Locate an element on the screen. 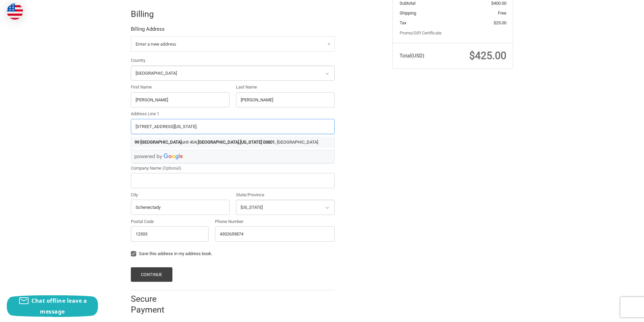 This screenshot has height=322, width=644. span: Subtotal is located at coordinates (407, 3).